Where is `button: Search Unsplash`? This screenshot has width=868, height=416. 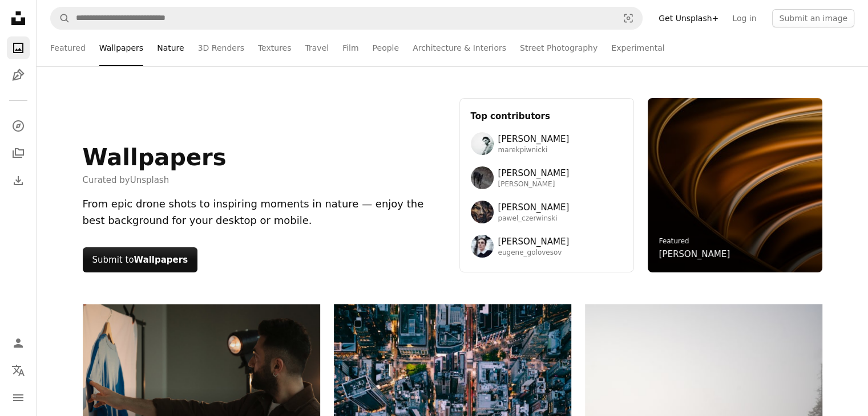
button: Search Unsplash is located at coordinates (60, 18).